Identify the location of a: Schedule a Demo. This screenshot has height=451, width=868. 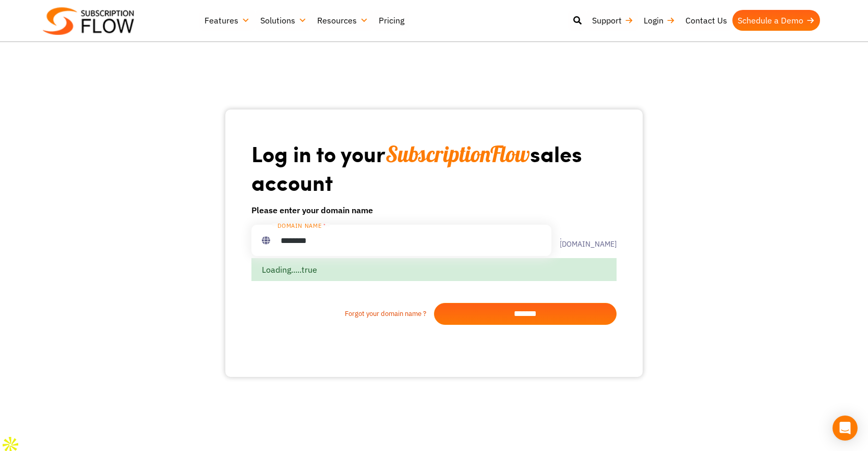
(777, 20).